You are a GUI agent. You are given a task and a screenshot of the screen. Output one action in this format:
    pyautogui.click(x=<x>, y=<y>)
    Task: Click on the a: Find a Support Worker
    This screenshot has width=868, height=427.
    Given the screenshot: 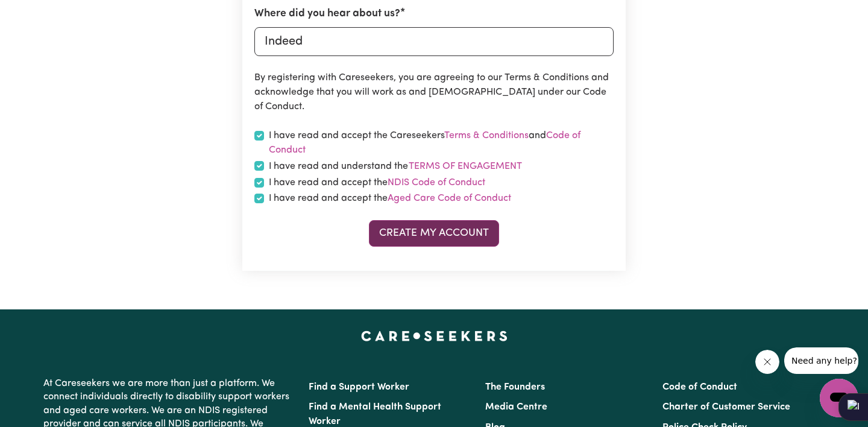 What is the action you would take?
    pyautogui.click(x=359, y=388)
    